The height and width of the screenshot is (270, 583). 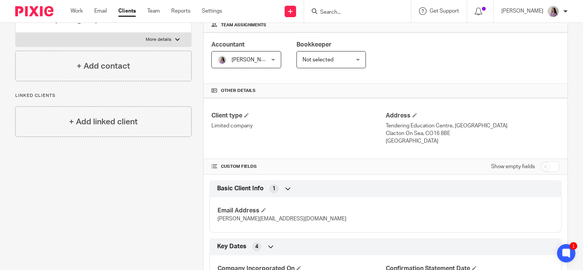 What do you see at coordinates (318, 60) in the screenshot?
I see `span: Not selected` at bounding box center [318, 60].